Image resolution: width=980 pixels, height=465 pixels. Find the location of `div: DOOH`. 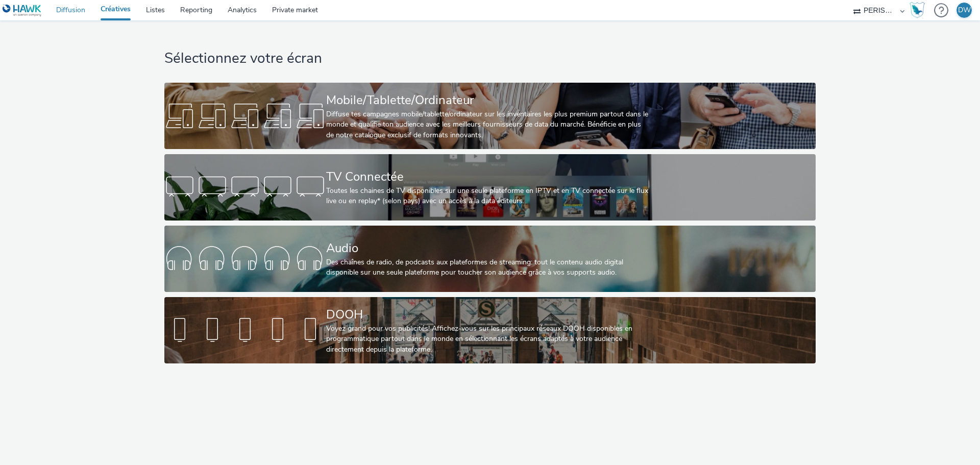

div: DOOH is located at coordinates (488, 314).